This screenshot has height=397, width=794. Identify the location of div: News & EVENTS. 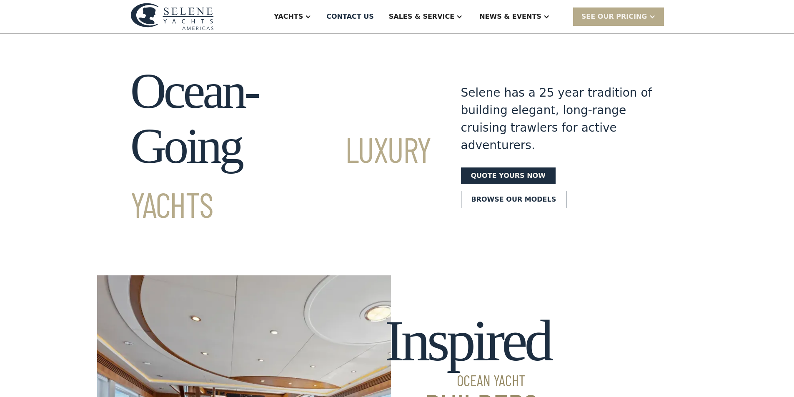
(510, 17).